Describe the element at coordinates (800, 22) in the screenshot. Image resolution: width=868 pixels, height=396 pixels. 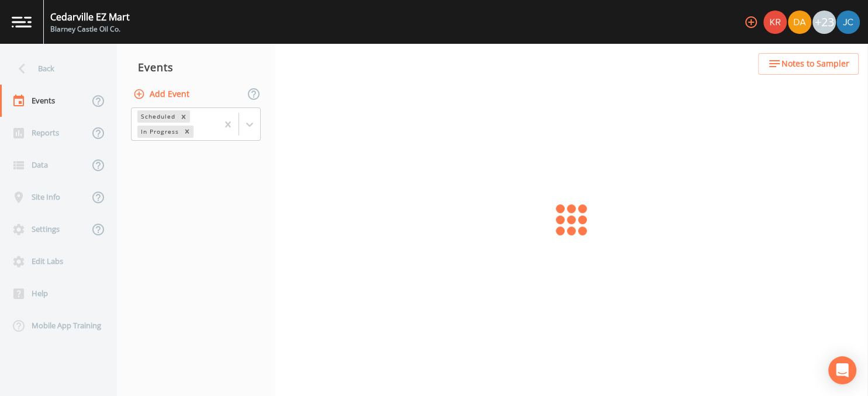
I see `img: e87f1c0e44c1658d59337c30f0e43455` at that location.